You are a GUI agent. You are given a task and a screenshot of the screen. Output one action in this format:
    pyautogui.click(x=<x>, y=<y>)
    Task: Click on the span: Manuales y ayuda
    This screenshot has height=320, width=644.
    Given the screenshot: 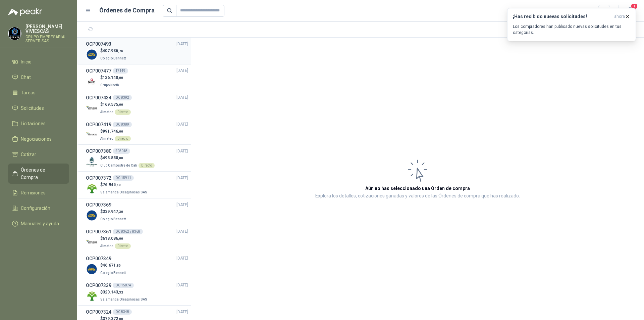 What is the action you would take?
    pyautogui.click(x=40, y=224)
    